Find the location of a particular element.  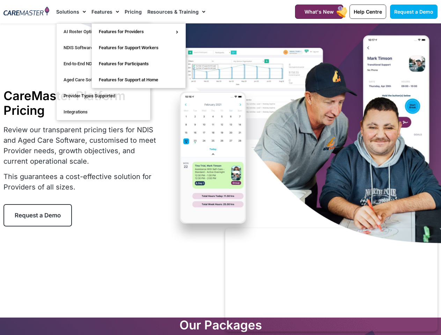

p: Review our transparent pricing tiers for NDIS and Aged Care Software, customised to meet Provider... is located at coordinates (80, 146).